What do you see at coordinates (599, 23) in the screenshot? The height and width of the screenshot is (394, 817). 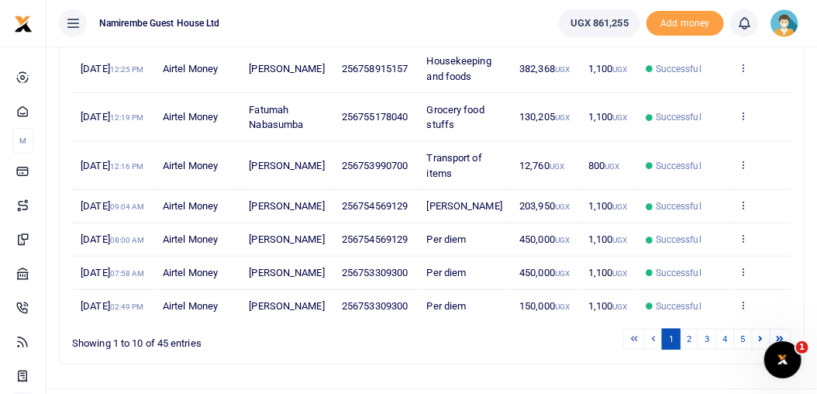 I see `span: UGX 861,255` at bounding box center [599, 23].